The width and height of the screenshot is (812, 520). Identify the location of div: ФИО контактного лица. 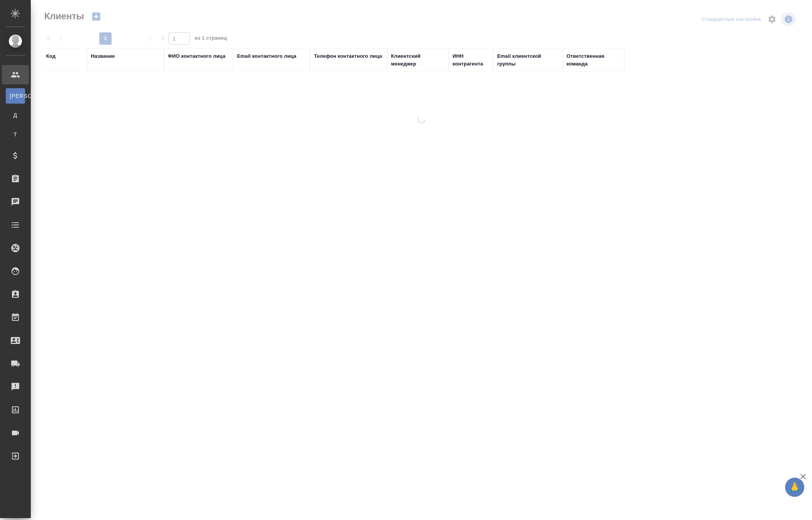
(197, 56).